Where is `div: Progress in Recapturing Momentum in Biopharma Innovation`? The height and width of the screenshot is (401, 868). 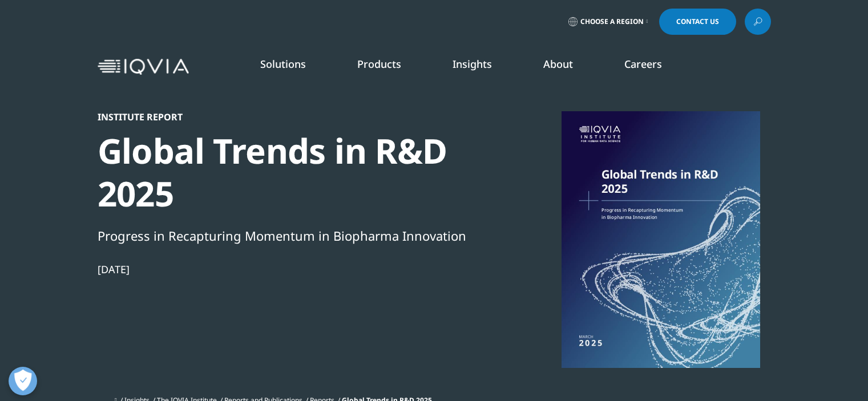
div: Progress in Recapturing Momentum in Biopharma Innovation is located at coordinates (293, 235).